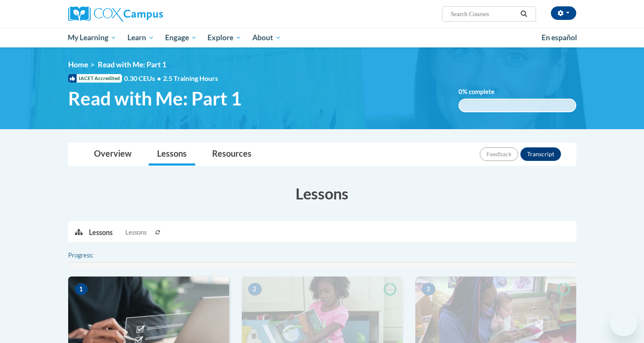 The width and height of the screenshot is (644, 343). What do you see at coordinates (78, 64) in the screenshot?
I see `a: Home` at bounding box center [78, 64].